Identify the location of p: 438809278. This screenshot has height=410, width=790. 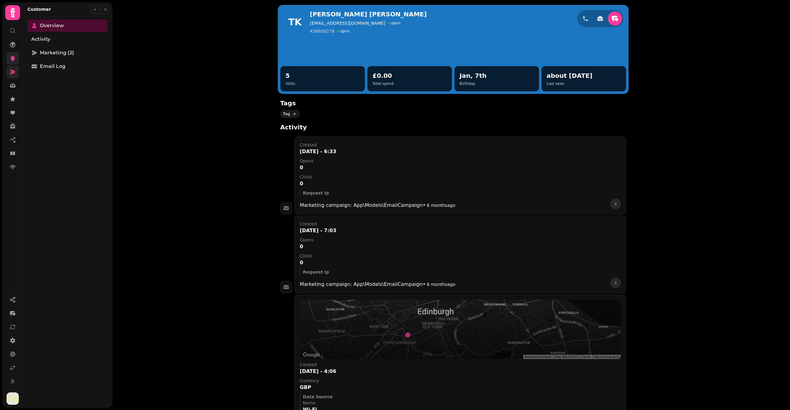
(322, 31).